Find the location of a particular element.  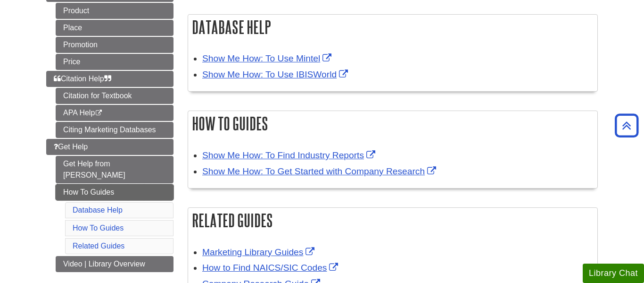

a: Place is located at coordinates (114, 28).